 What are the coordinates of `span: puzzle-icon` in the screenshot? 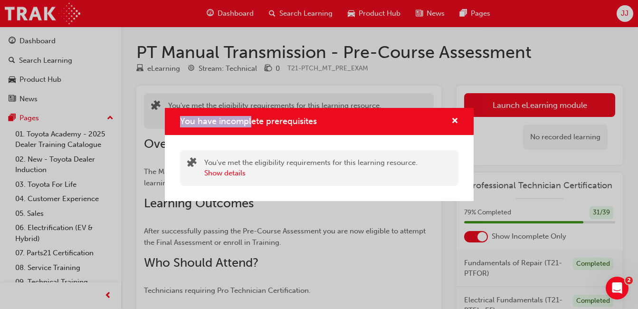 It's located at (192, 163).